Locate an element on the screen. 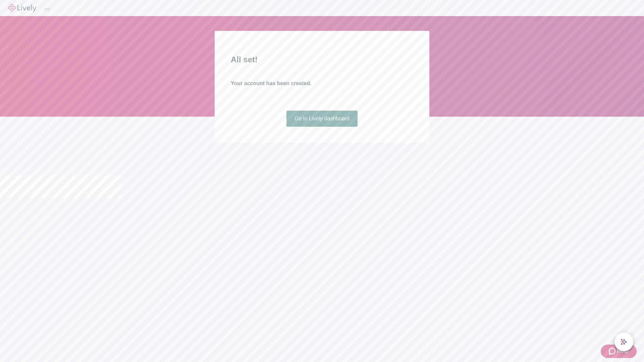 The height and width of the screenshot is (362, 644). h2: All set! is located at coordinates (322, 60).